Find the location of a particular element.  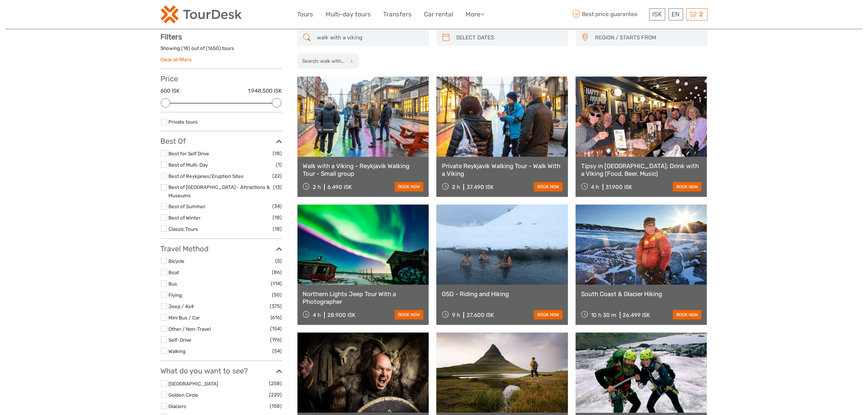

a: Glaciers is located at coordinates (178, 406).